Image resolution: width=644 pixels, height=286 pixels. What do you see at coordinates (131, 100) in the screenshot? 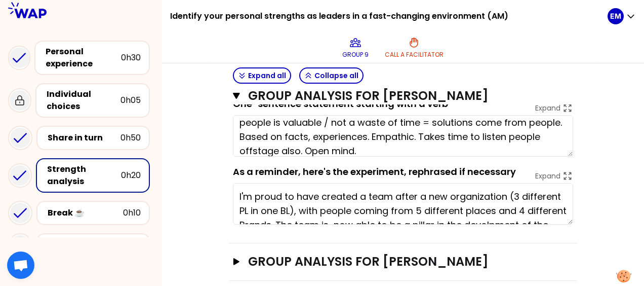
I see `div: 0h05` at bounding box center [131, 100].